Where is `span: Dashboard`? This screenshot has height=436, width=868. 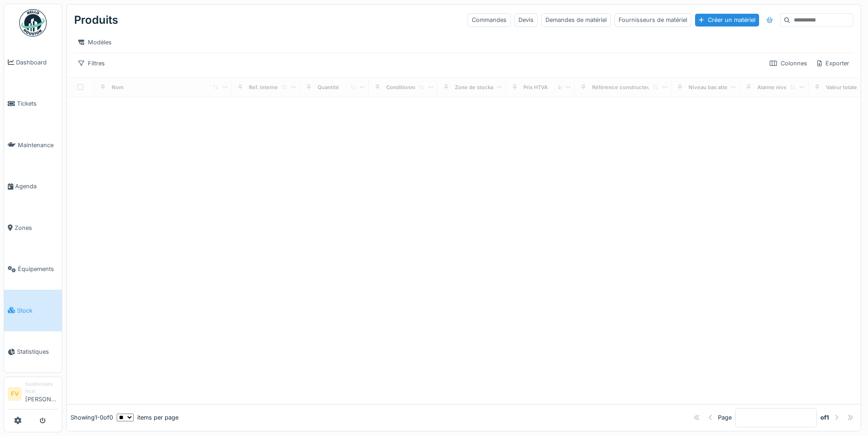
span: Dashboard is located at coordinates (37, 62).